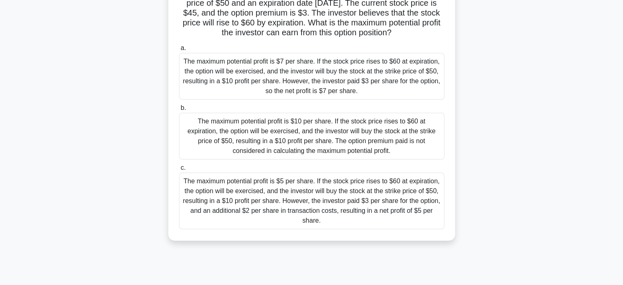 The height and width of the screenshot is (285, 623). I want to click on div: The maximum potential profit is $10 per share. If the stock price rises to $60 at expiration, the..., so click(312, 136).